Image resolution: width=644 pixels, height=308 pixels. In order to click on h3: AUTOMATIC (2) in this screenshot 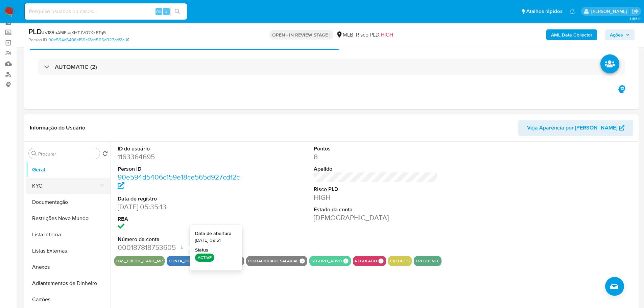, I will do `click(76, 67)`.